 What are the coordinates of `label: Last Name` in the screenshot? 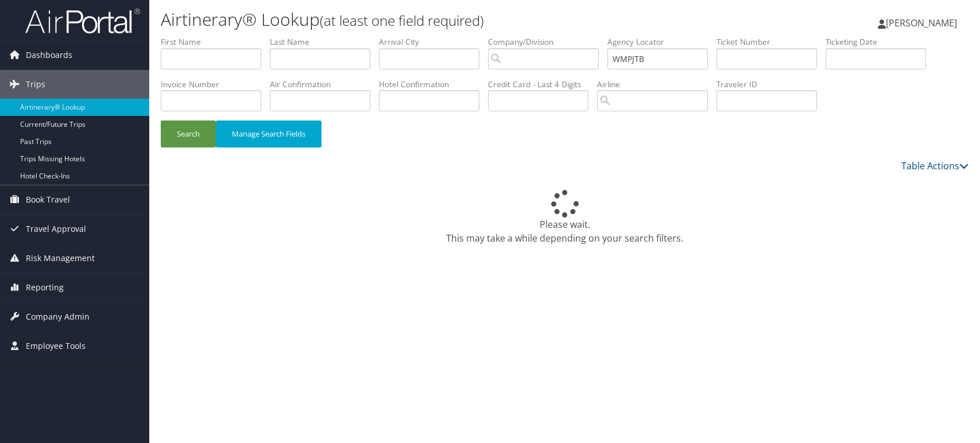 It's located at (325, 42).